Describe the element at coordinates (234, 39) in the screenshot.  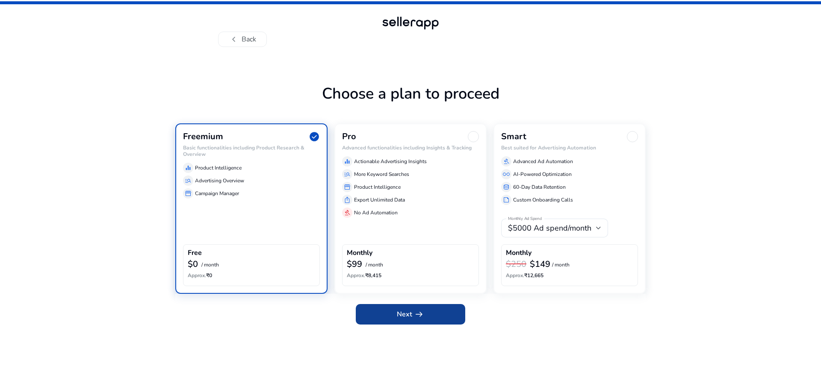
I see `span: chevron_left` at that location.